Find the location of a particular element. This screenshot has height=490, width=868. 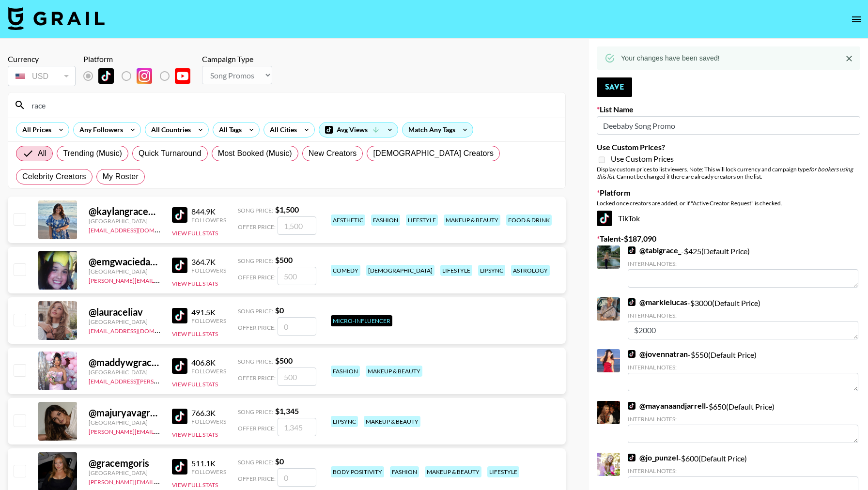

img: YouTube is located at coordinates (183, 76).